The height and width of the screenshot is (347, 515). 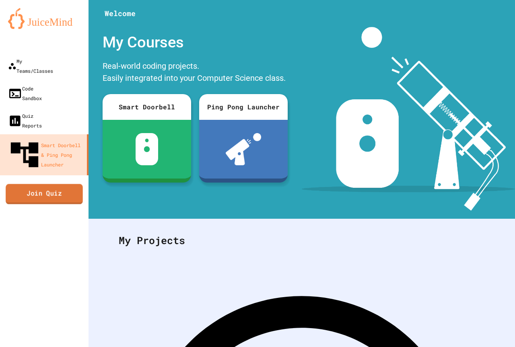 What do you see at coordinates (25, 121) in the screenshot?
I see `div: Quiz Reports` at bounding box center [25, 121].